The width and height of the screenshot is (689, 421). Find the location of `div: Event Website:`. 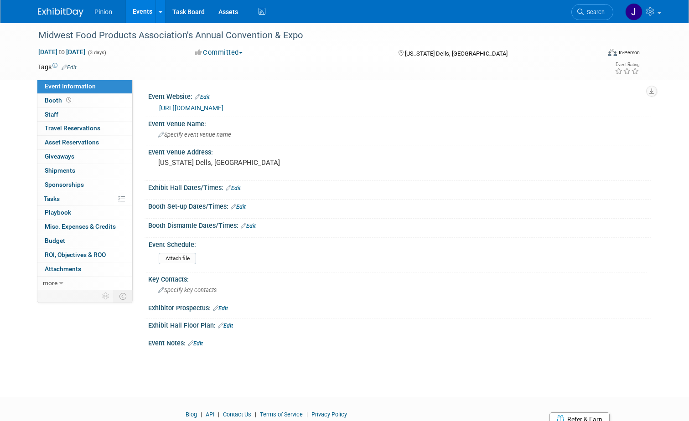

div: Event Website: is located at coordinates (399, 96).